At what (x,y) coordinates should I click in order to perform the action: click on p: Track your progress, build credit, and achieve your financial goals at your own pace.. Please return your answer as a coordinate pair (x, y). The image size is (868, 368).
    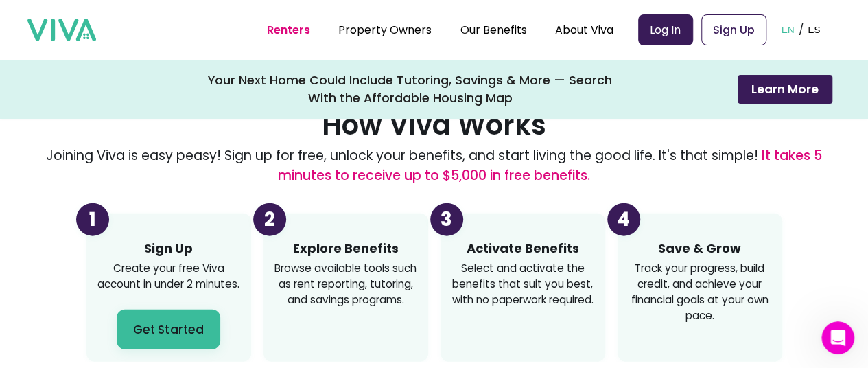
    Looking at the image, I should click on (700, 292).